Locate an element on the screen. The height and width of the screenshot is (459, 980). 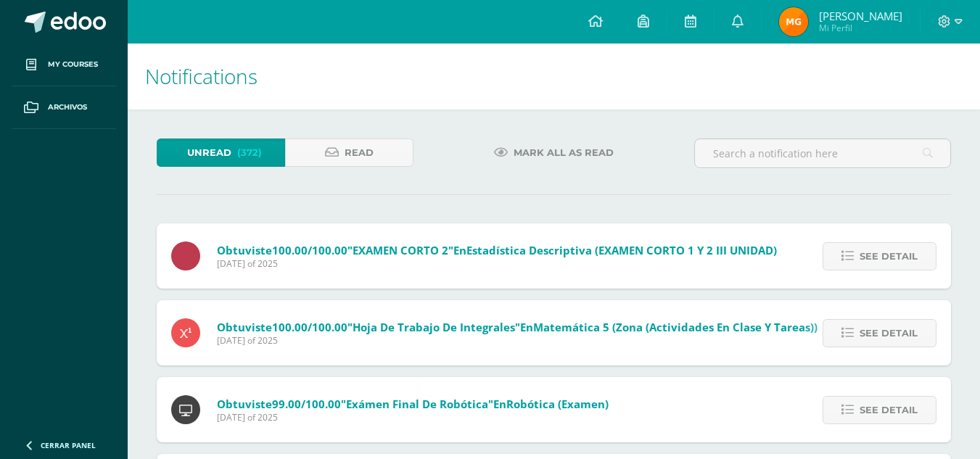
input: Search a notification here is located at coordinates (823, 153).